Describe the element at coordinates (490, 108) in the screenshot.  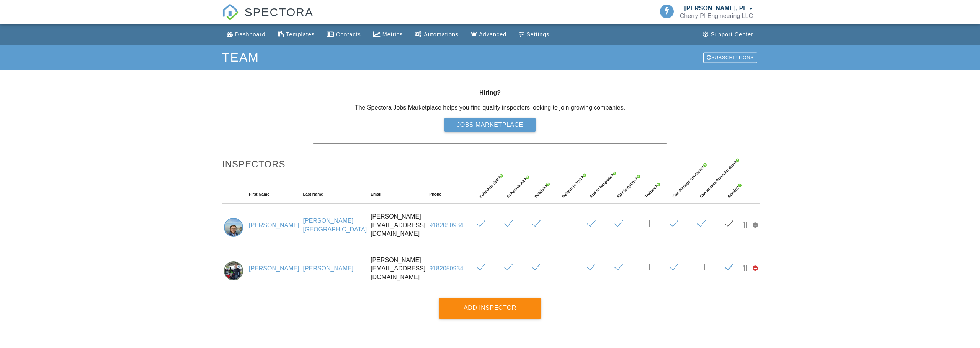
I see `p: The Spectora Jobs Marketplace helps you find quality inspectors looking to join growing companies.` at that location.